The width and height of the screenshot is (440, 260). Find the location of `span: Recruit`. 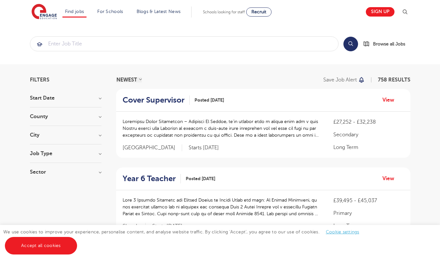

span: Recruit is located at coordinates (259, 12).